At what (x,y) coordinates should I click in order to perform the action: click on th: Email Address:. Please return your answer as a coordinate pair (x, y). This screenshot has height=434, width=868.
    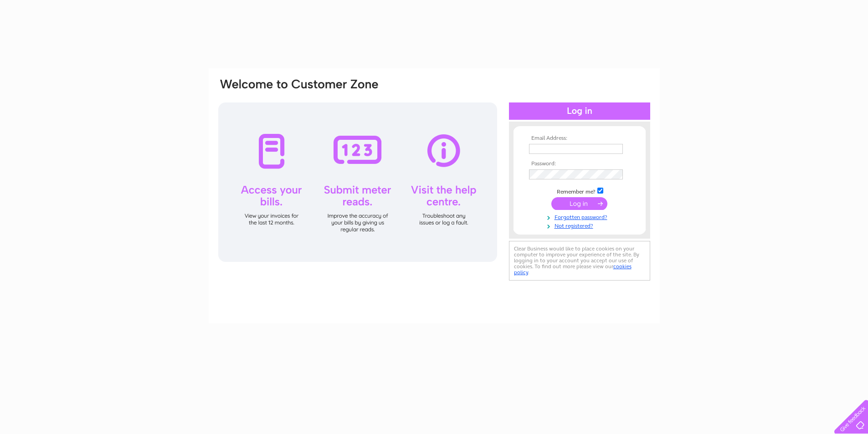
    Looking at the image, I should click on (579, 139).